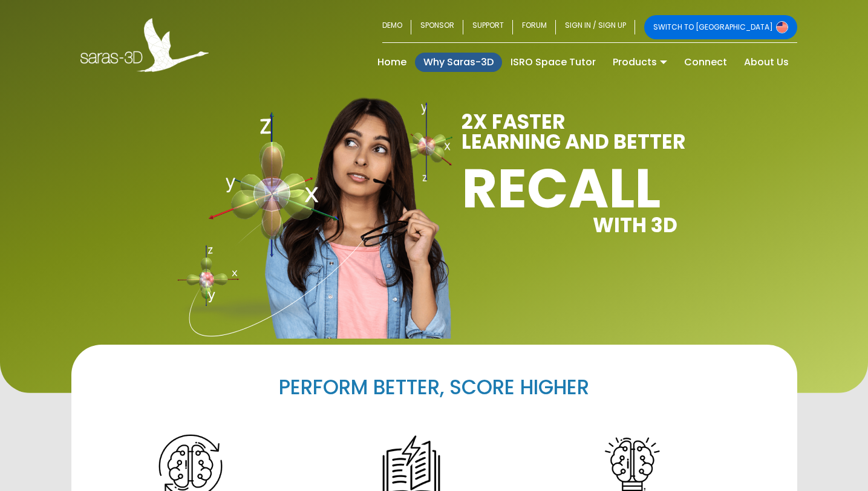 Image resolution: width=868 pixels, height=491 pixels. What do you see at coordinates (782, 27) in the screenshot?
I see `img: Switch to USA` at bounding box center [782, 27].